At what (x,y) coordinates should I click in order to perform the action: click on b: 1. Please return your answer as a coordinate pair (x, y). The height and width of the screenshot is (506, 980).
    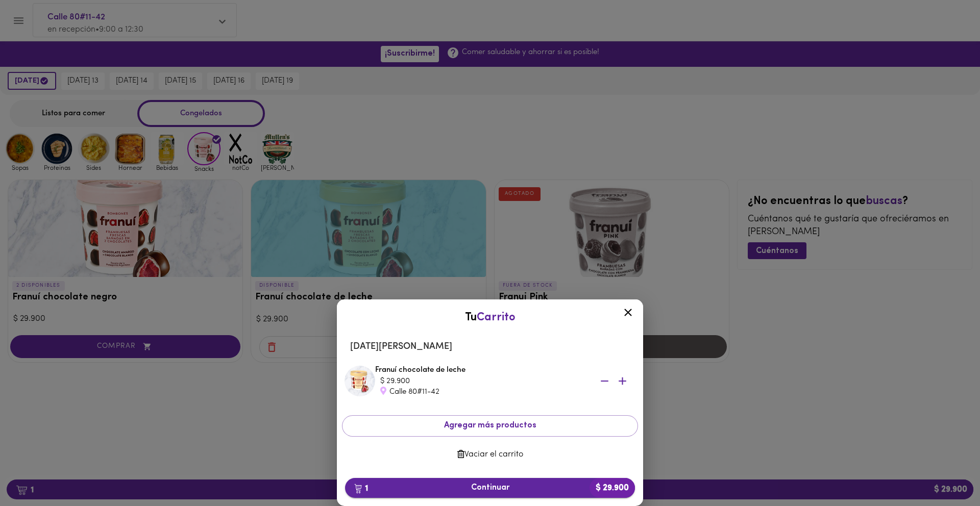
    Looking at the image, I should click on (361, 489).